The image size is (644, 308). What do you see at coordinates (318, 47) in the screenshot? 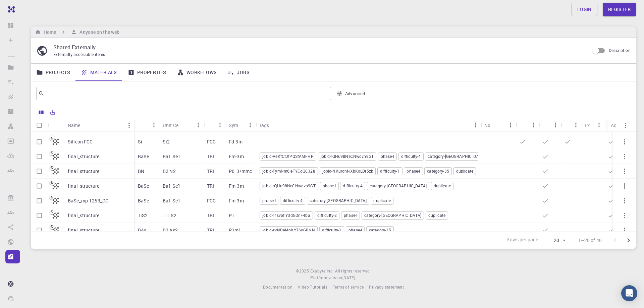
I see `p: Shared Externally` at bounding box center [318, 47].